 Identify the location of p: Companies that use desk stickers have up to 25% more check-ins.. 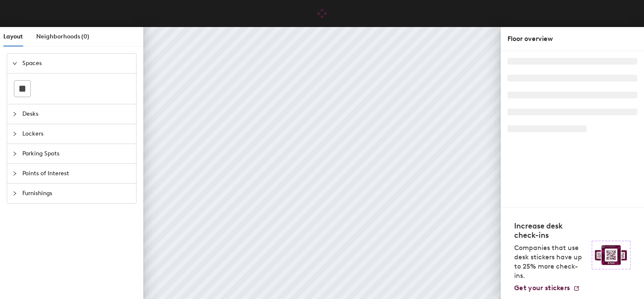
(550, 262).